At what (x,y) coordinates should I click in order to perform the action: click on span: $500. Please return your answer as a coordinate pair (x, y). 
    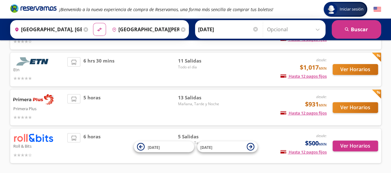
    Looking at the image, I should click on (316, 143).